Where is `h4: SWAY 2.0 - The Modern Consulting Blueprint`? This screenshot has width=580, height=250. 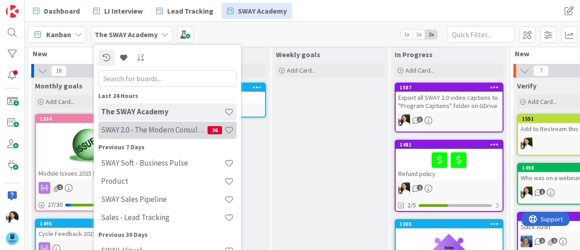 h4: SWAY 2.0 - The Modern Consulting Blueprint is located at coordinates (154, 130).